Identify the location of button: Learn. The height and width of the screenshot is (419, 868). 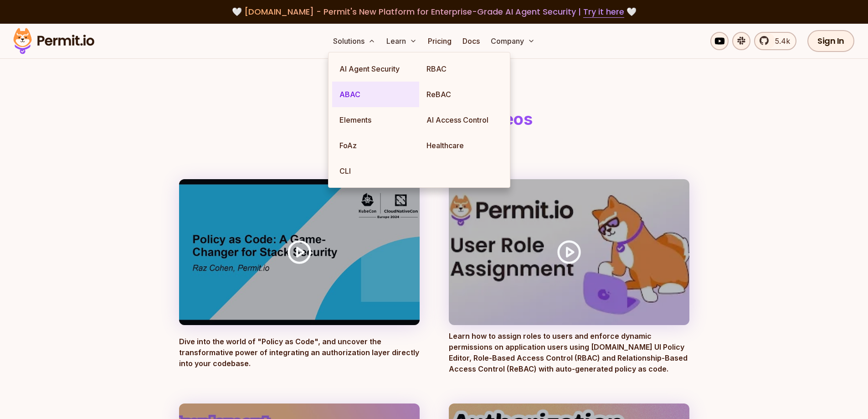
(402, 41).